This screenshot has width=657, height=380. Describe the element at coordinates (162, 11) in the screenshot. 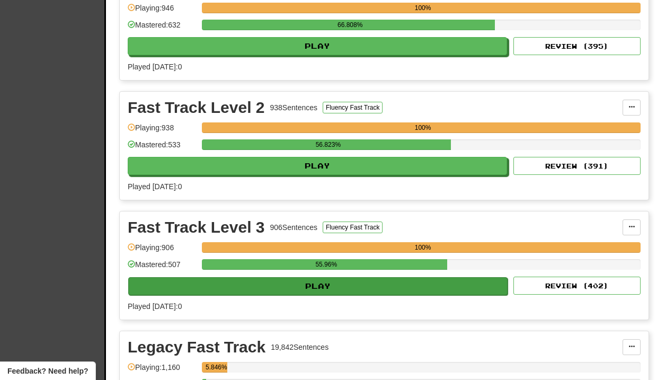

I see `div: Playing: 946` at that location.